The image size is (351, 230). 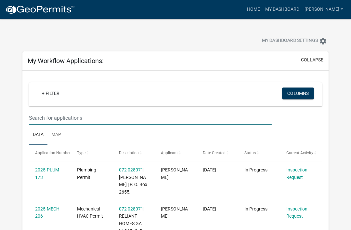 What do you see at coordinates (282, 9) in the screenshot?
I see `a: My Dashboard` at bounding box center [282, 9].